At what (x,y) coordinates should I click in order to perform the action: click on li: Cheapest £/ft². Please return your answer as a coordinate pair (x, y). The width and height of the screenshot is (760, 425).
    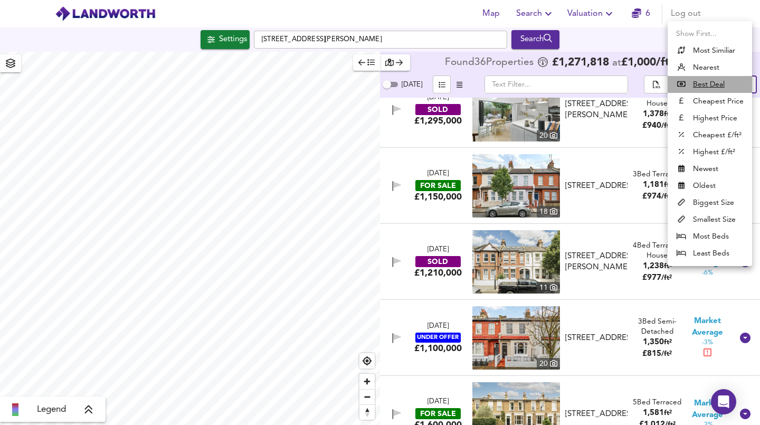
    Looking at the image, I should click on (710, 135).